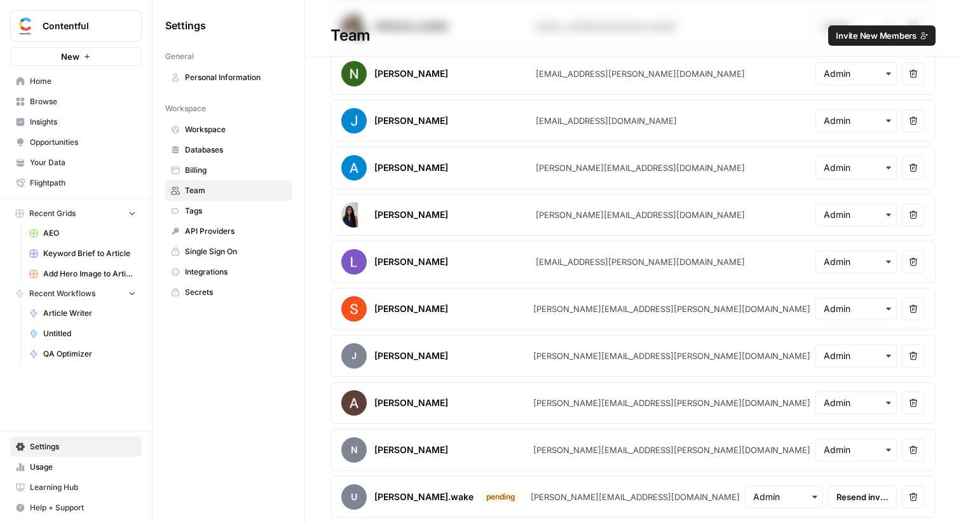  Describe the element at coordinates (882, 36) in the screenshot. I see `button: Invite New Members` at that location.